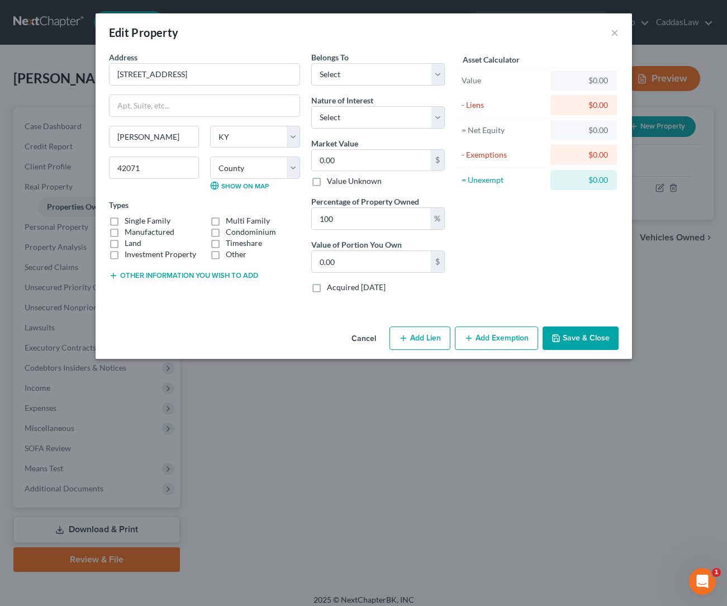 This screenshot has width=727, height=606. I want to click on span: Belongs To, so click(330, 57).